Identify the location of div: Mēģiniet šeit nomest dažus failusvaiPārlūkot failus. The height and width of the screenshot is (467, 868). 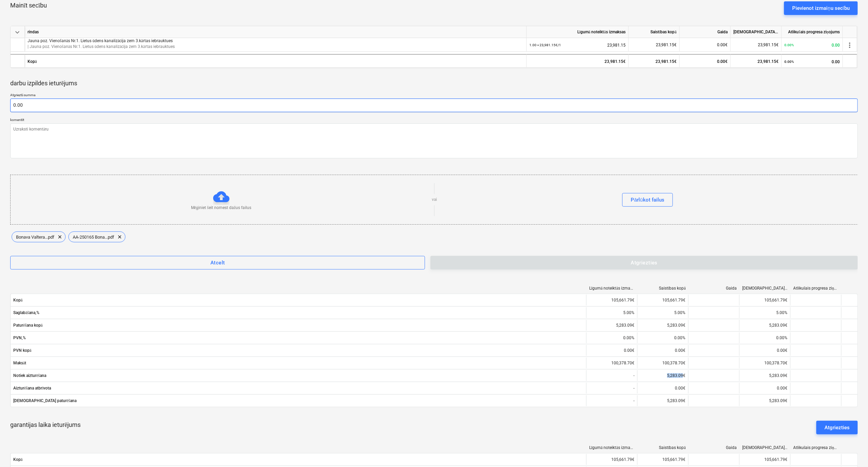
(434, 200).